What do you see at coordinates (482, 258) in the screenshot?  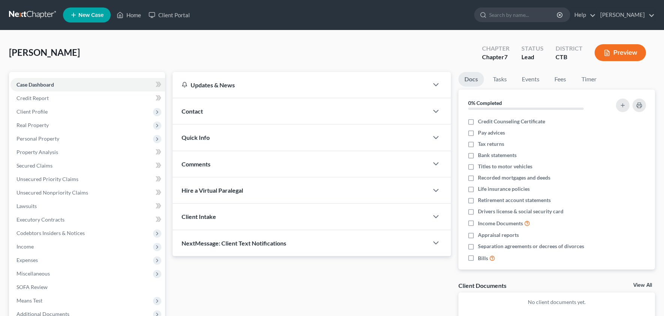 I see `span: Bills` at bounding box center [482, 258].